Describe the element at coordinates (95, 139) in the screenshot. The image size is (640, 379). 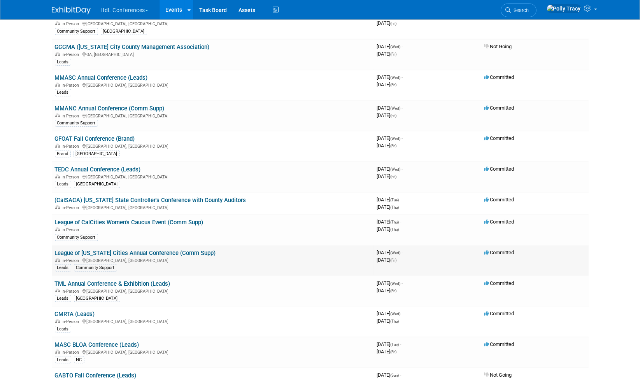
I see `a: GFOAT Fall Conference (Brand)` at that location.